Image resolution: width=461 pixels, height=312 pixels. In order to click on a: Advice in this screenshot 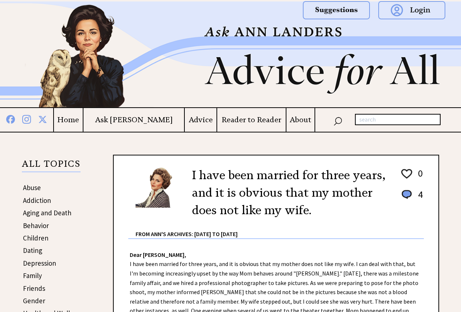, I will do `click(201, 120)`.